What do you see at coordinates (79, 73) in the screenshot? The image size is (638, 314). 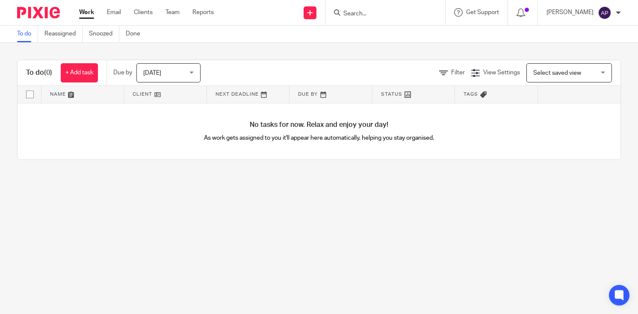 I see `a: + Add task` at bounding box center [79, 73].